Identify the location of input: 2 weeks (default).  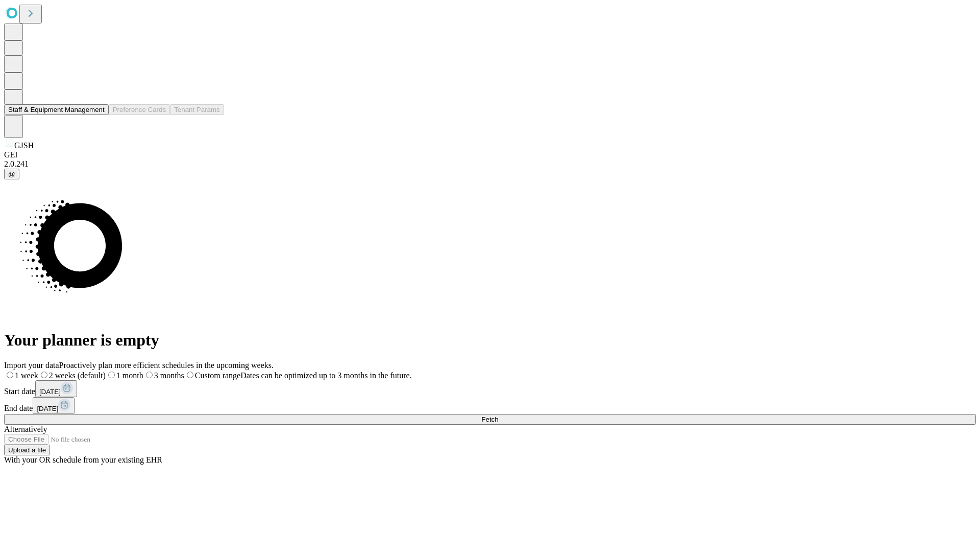
(44, 374).